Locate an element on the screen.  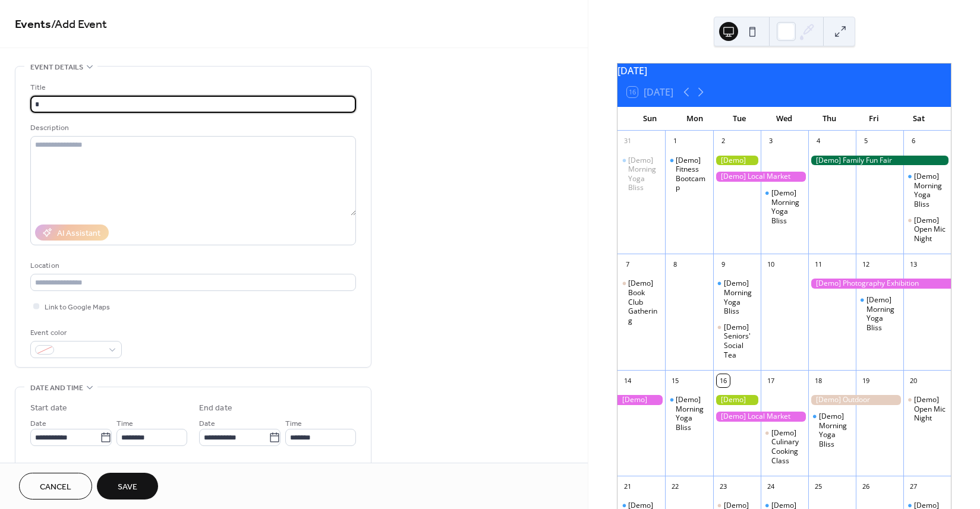
span: Cancel is located at coordinates (55, 487).